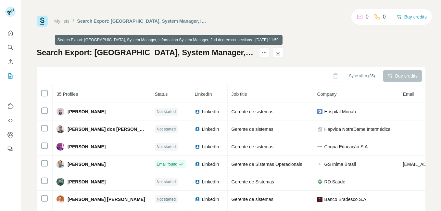  Describe the element at coordinates (265, 53) in the screenshot. I see `button: actions` at that location.